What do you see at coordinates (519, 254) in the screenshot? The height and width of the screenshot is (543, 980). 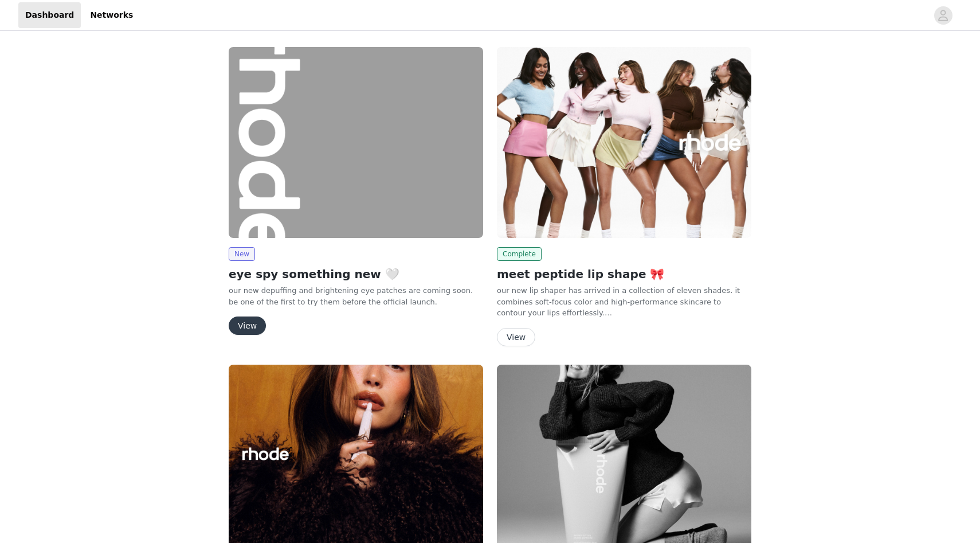 I see `span: Complete` at bounding box center [519, 254].